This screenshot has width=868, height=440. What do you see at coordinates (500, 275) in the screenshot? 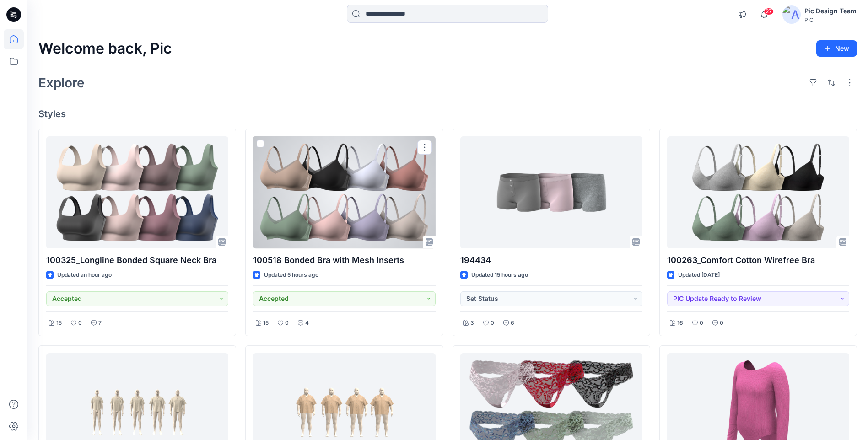
I see `p: Updated 15 hours ago` at bounding box center [500, 275].